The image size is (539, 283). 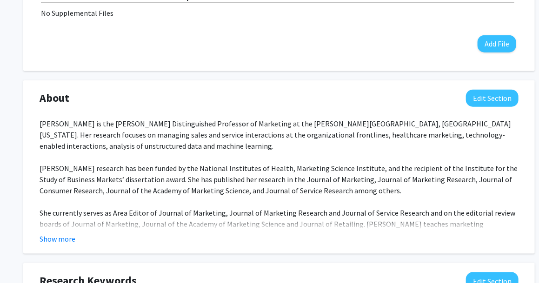 What do you see at coordinates (492, 98) in the screenshot?
I see `button: Edit About` at bounding box center [492, 98].